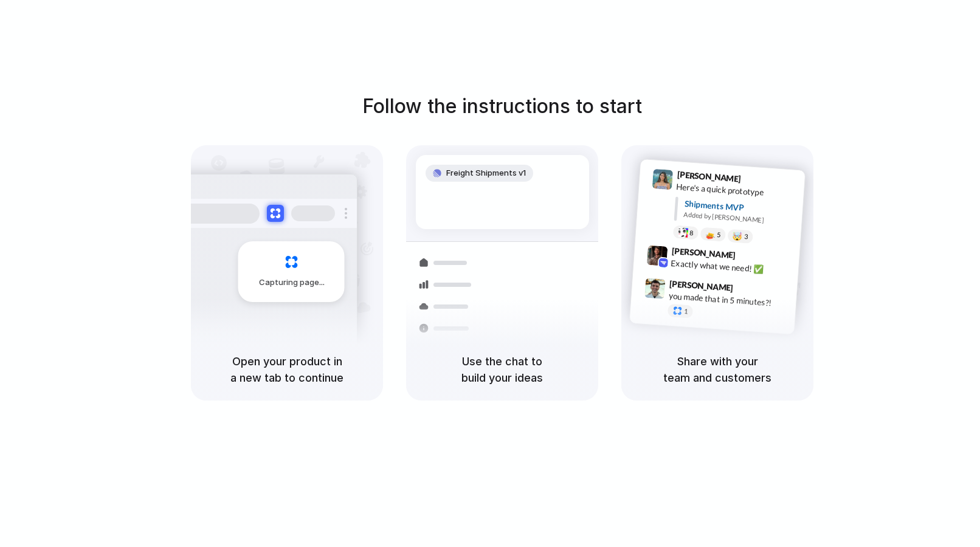  I want to click on span: 9:47 AM, so click(749, 290).